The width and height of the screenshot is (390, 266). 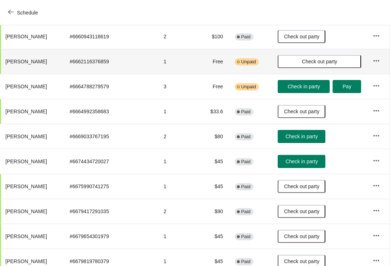 I want to click on span: Pay, so click(x=347, y=86).